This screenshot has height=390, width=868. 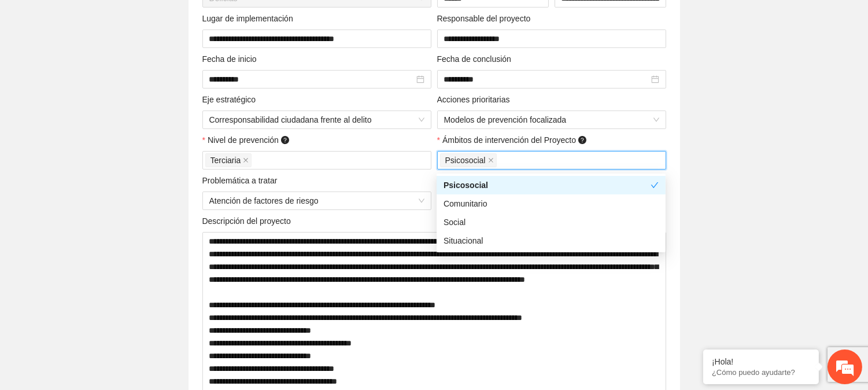 I want to click on span: Responsable del proyecto, so click(x=487, y=19).